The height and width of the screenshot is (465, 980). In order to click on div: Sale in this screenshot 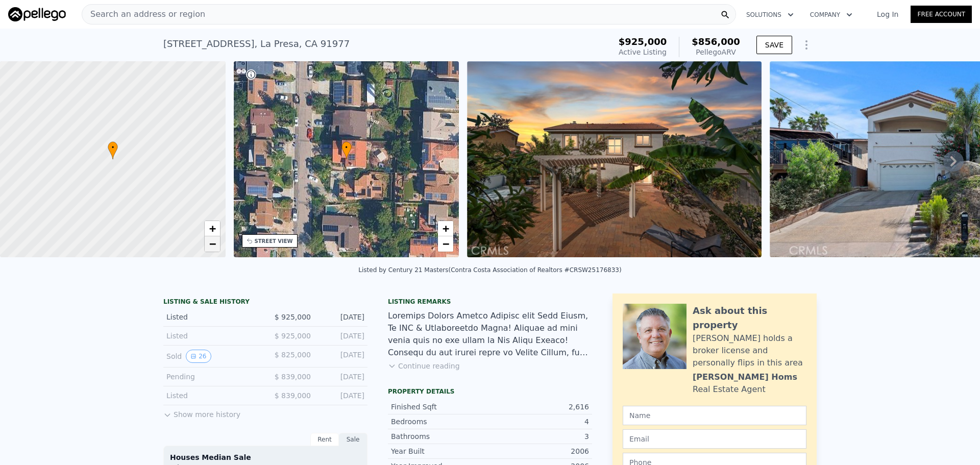, I will do `click(353, 440)`.